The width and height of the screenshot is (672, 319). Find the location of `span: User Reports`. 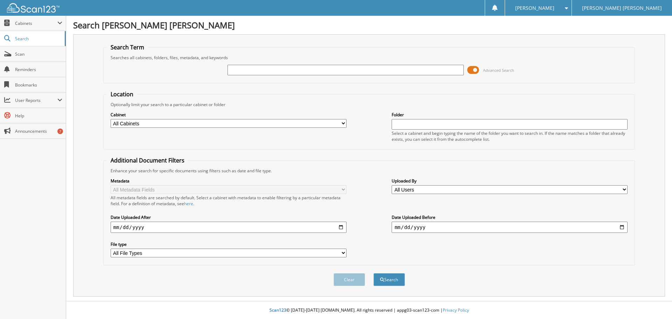

span: User Reports is located at coordinates (36, 100).